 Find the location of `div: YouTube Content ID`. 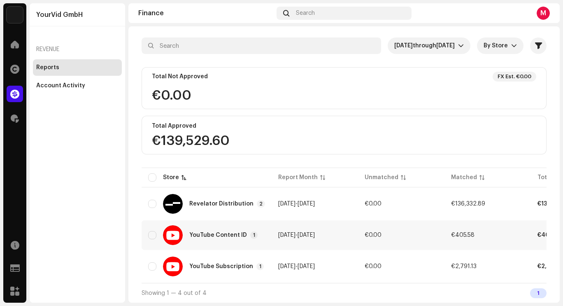

div: YouTube Content ID is located at coordinates (218, 235).